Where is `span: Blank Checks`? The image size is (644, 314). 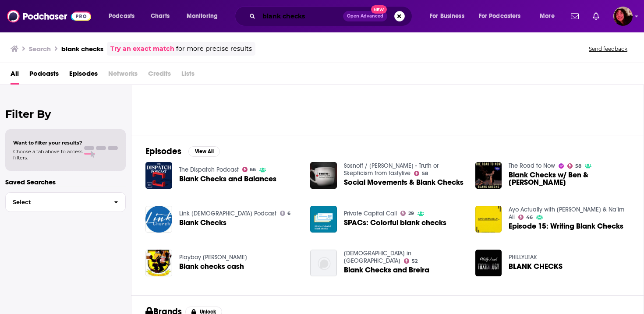
span: Blank Checks is located at coordinates (203, 222).